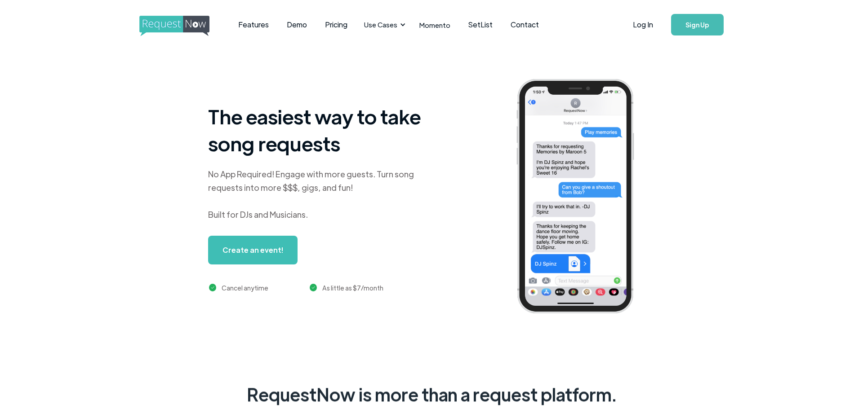 This screenshot has height=409, width=863. I want to click on a: Sign Up, so click(697, 25).